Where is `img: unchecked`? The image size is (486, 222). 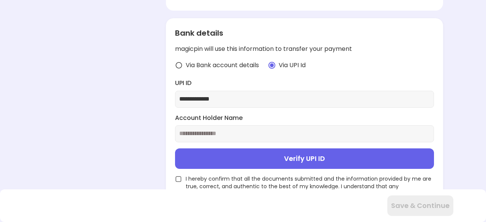
img: unchecked is located at coordinates (178, 179).